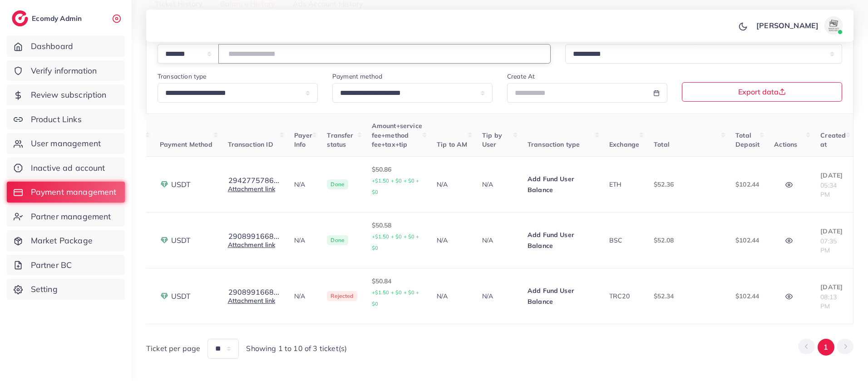 Image resolution: width=868 pixels, height=381 pixels. What do you see at coordinates (66, 95) in the screenshot?
I see `a: Review subscription` at bounding box center [66, 95].